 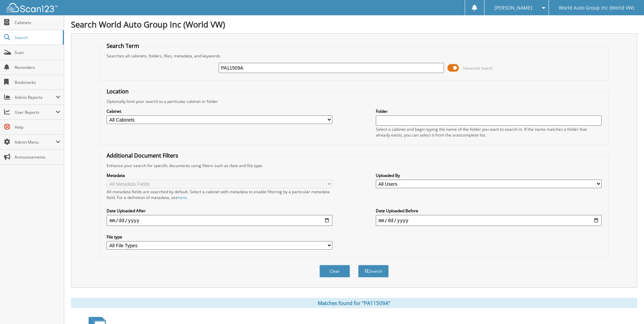 What do you see at coordinates (35, 97) in the screenshot?
I see `span: Admin Reports` at bounding box center [35, 97].